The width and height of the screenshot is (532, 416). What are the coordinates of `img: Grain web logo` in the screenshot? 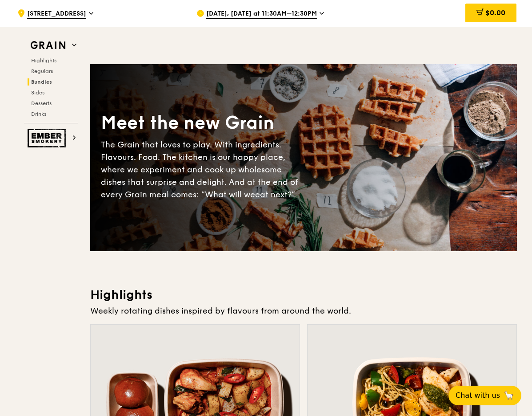 It's located at (48, 45).